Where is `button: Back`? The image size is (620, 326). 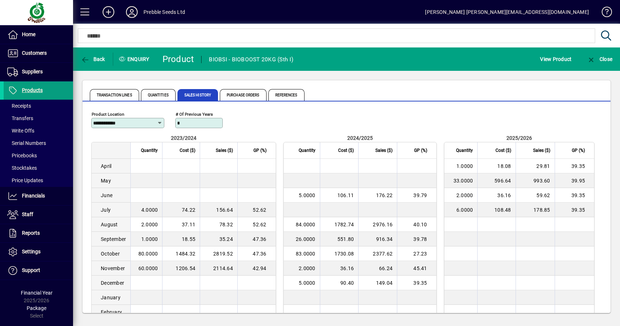 button: Back is located at coordinates (93, 59).